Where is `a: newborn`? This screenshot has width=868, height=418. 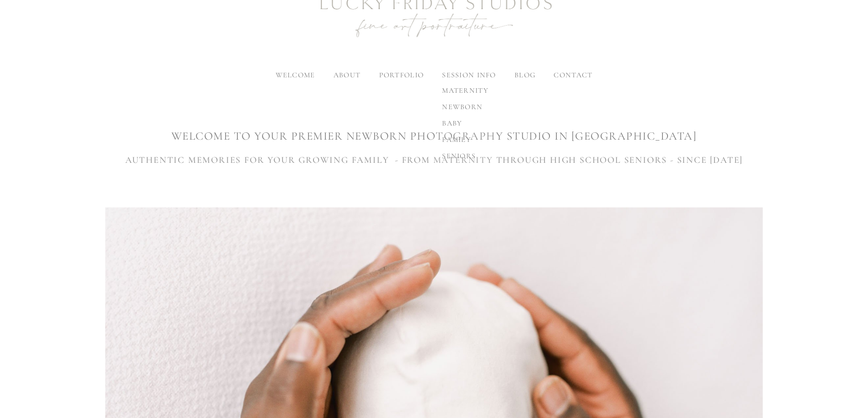
a: newborn is located at coordinates (466, 107).